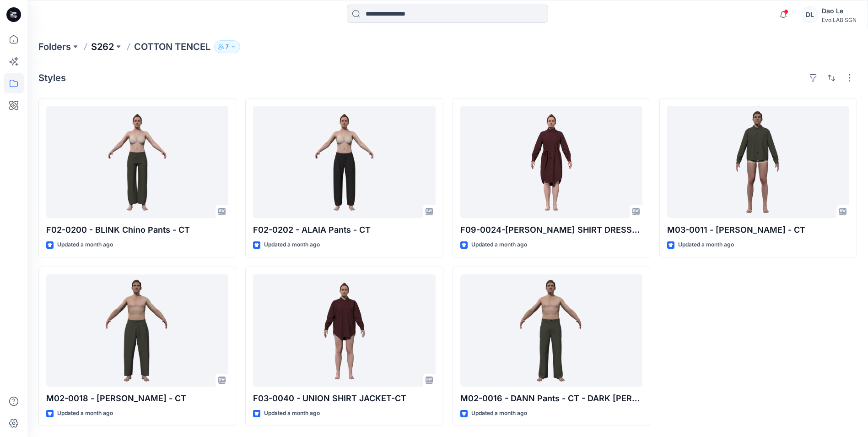  Describe the element at coordinates (552, 330) in the screenshot. I see `a: M02-0016 - DANN Pants - CT - DARK LODEN` at that location.